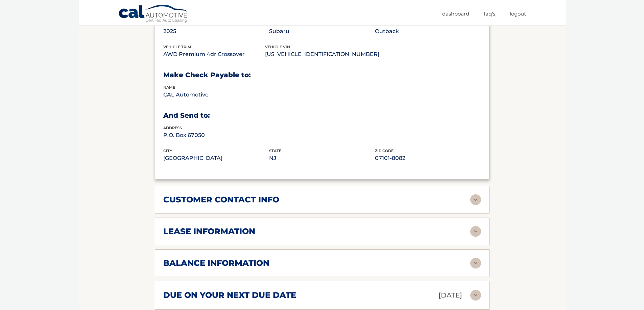 The image size is (644, 310). I want to click on p: NJ, so click(322, 158).